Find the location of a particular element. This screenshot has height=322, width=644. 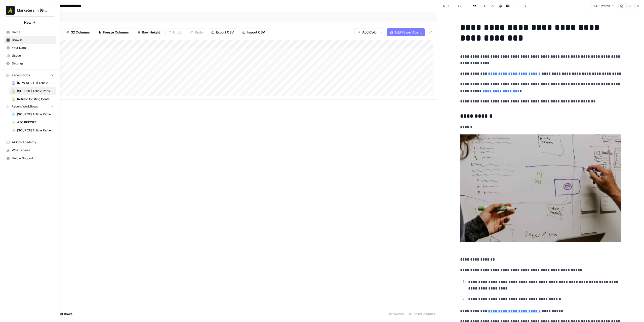

button: New is located at coordinates (30, 22).